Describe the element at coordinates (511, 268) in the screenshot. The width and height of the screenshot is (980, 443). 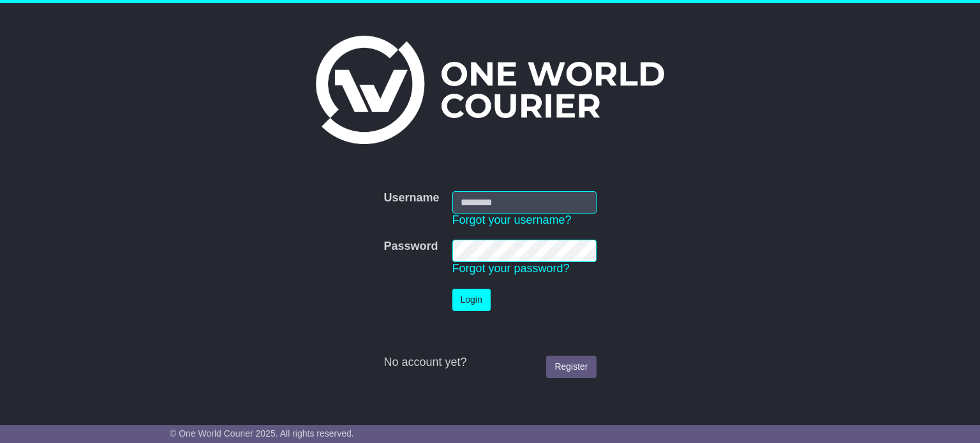
I see `a: Forgot your password?` at that location.